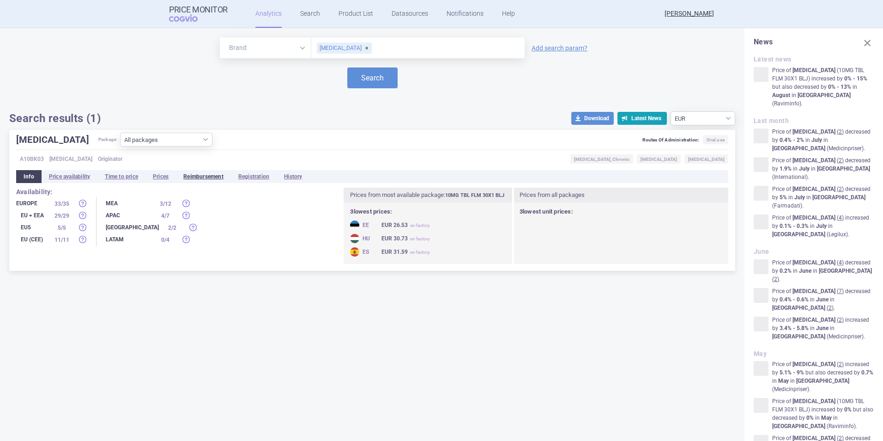 This screenshot has width=883, height=441. I want to click on p: Price of decreased by in in ( International ) ., so click(823, 169).